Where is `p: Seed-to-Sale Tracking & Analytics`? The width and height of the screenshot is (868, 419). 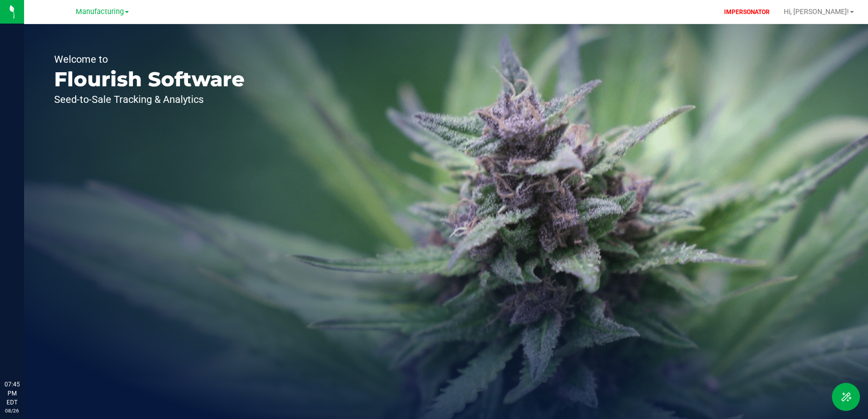
p: Seed-to-Sale Tracking & Analytics is located at coordinates (149, 99).